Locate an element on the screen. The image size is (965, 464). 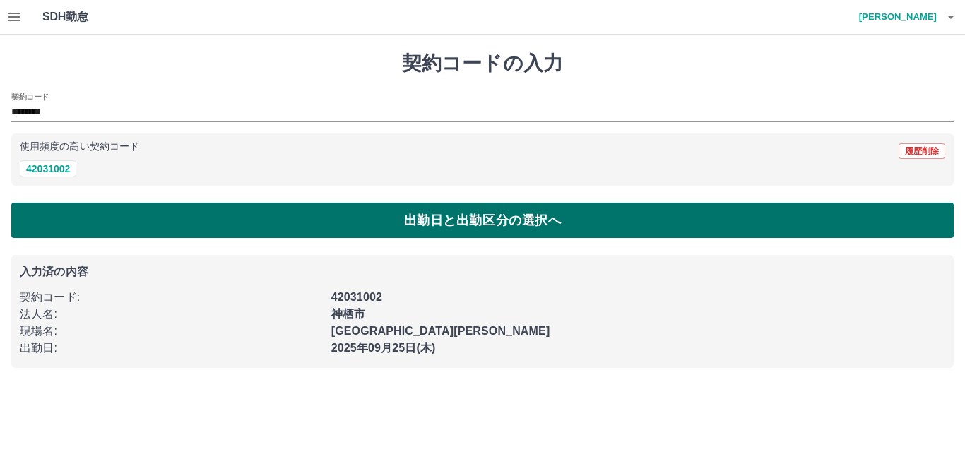
h1: 契約コードの入力 is located at coordinates (482, 64).